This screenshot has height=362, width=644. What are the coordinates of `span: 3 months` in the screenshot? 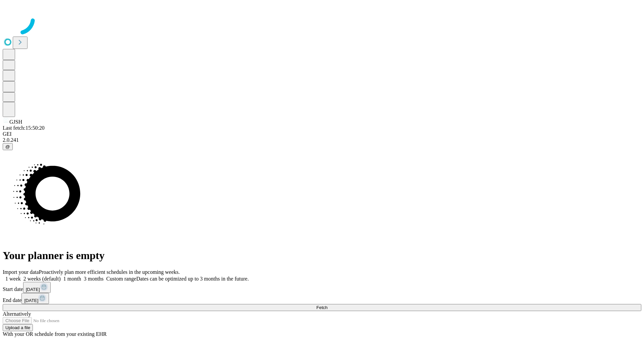 It's located at (93, 279).